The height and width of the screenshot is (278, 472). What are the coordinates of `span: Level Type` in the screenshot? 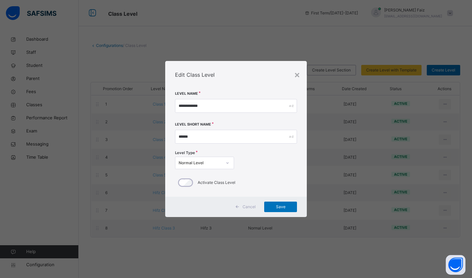 It's located at (185, 153).